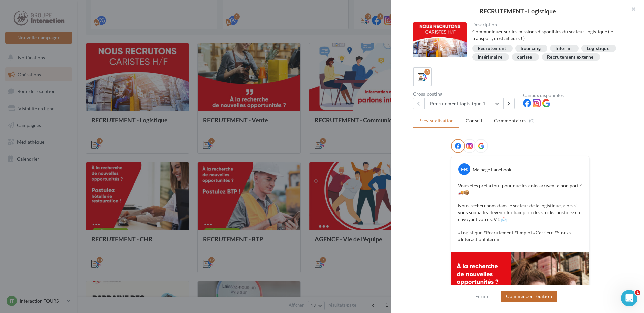 The image size is (644, 313). What do you see at coordinates (547, 35) in the screenshot?
I see `div: Communiquer sur les missions disponibles du secteur Logistique (le transport, c'est ailleurs ! )` at bounding box center [547, 35].